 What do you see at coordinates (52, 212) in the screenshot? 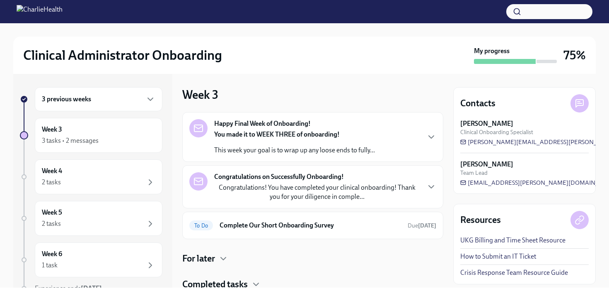
I see `h6: Week 5` at bounding box center [52, 212].